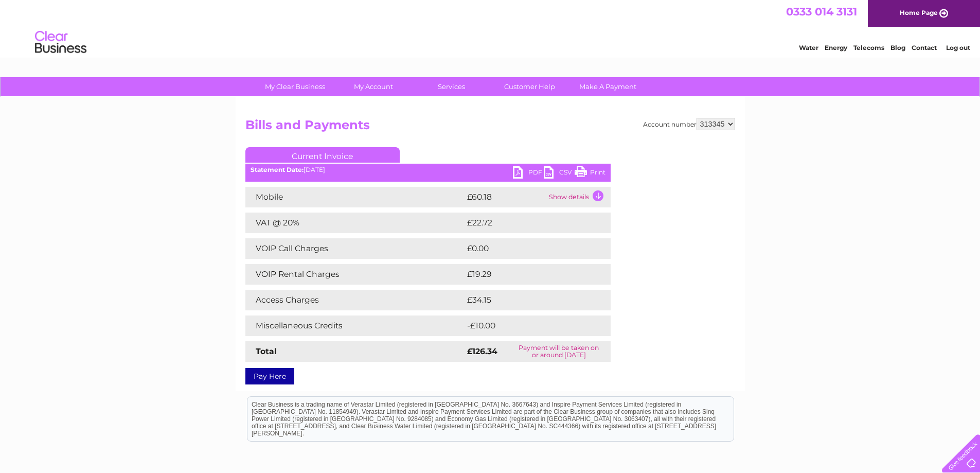  I want to click on a: CSV, so click(559, 173).